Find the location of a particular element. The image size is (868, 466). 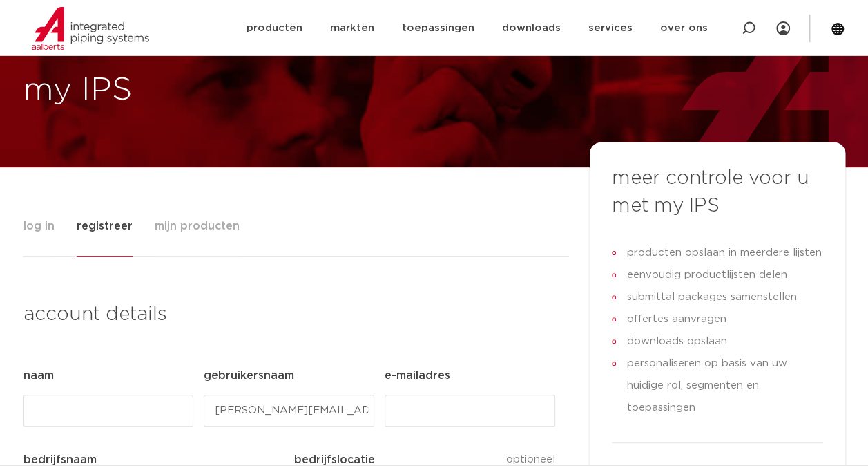

span: eenvoudig productlijsten delen is located at coordinates (705, 275).